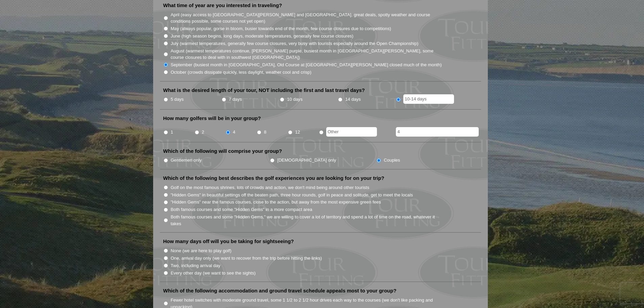 This screenshot has width=644, height=308. What do you see at coordinates (392, 160) in the screenshot?
I see `label: Couples` at bounding box center [392, 160].